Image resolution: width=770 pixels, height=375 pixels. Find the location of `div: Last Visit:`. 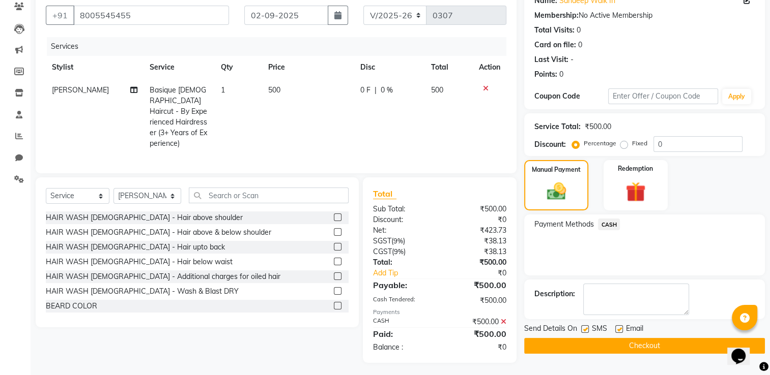

div: Last Visit: is located at coordinates (551, 60).